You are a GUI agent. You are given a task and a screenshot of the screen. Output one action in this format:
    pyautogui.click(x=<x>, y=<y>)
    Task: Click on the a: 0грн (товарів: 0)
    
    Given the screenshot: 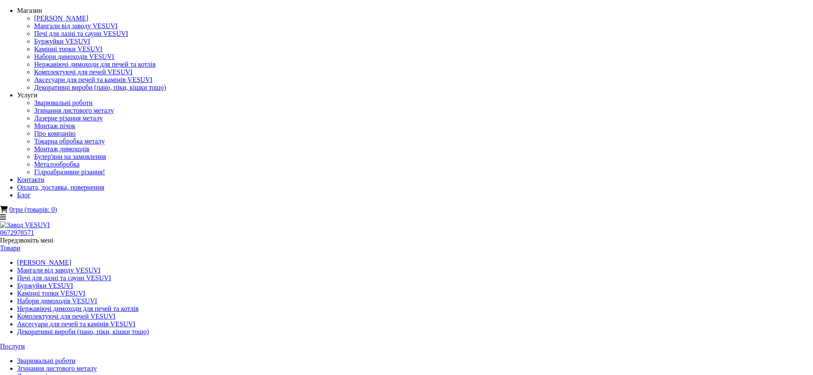 What is the action you would take?
    pyautogui.click(x=33, y=209)
    